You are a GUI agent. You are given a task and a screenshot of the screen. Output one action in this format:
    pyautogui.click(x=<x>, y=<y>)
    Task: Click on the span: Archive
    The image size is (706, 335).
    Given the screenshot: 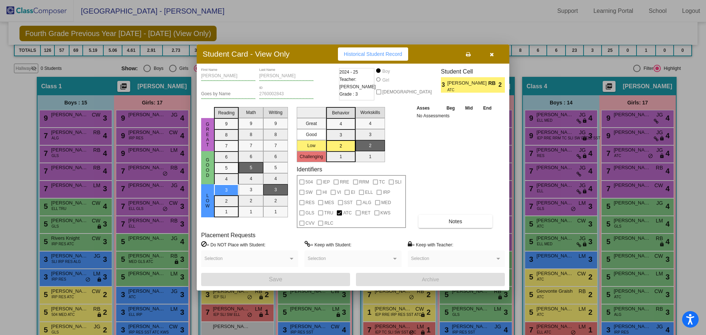 What is the action you would take?
    pyautogui.click(x=430, y=279)
    